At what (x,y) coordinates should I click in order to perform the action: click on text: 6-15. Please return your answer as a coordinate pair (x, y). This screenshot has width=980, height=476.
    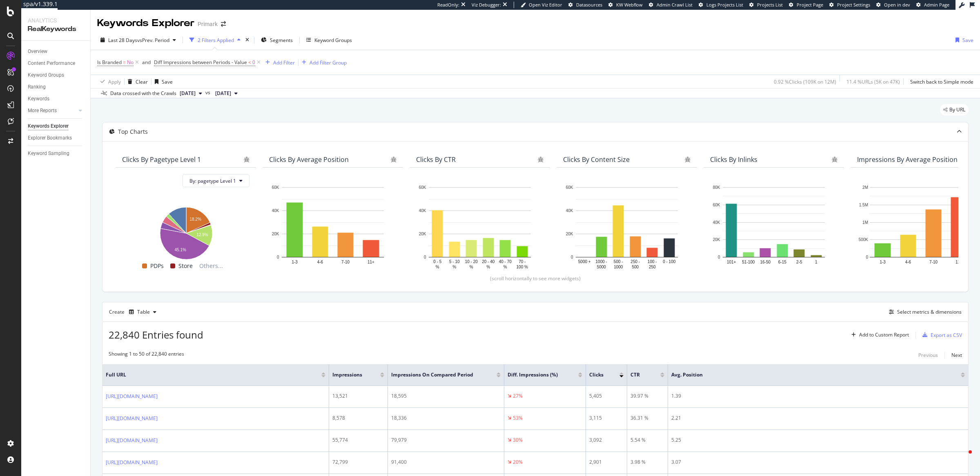
    Looking at the image, I should click on (782, 262).